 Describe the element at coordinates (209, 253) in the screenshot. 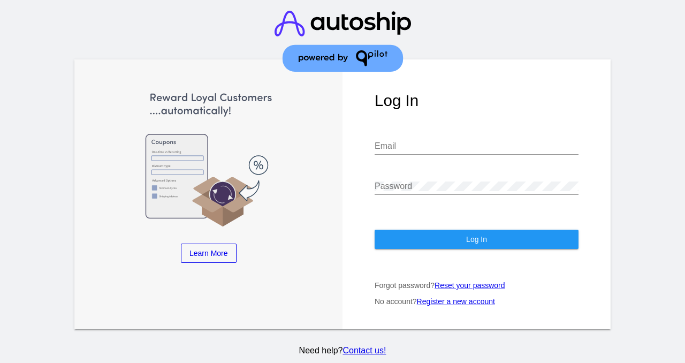

I see `a: Learn More` at that location.